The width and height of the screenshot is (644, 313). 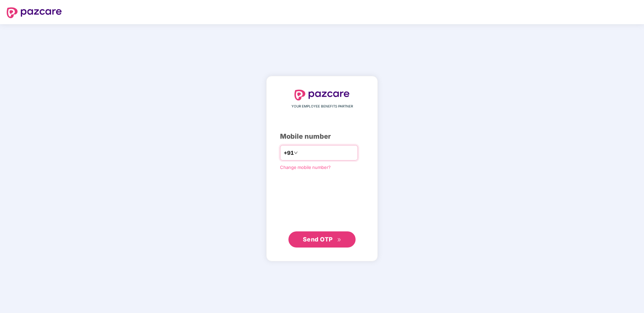 I want to click on span: double-right, so click(x=339, y=240).